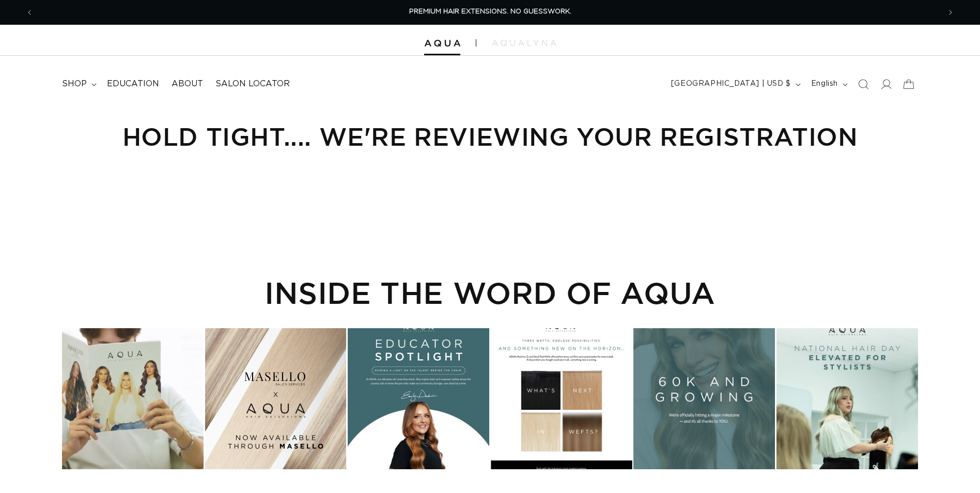 Image resolution: width=980 pixels, height=493 pixels. Describe the element at coordinates (824, 84) in the screenshot. I see `span: English` at that location.